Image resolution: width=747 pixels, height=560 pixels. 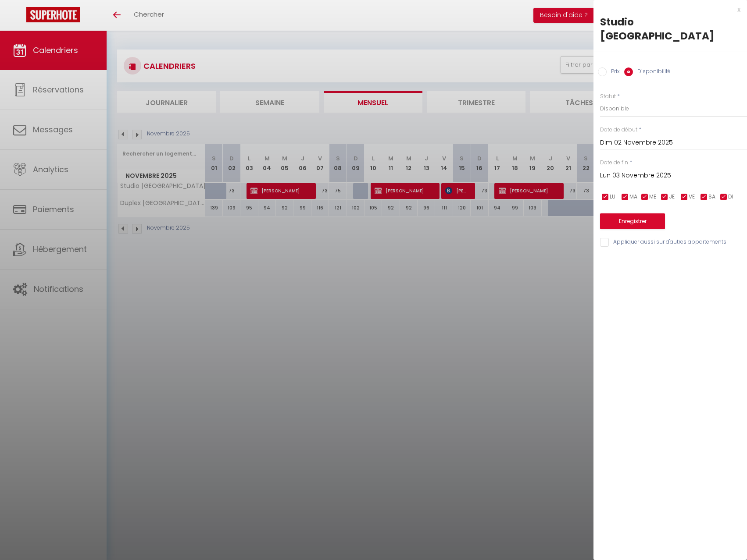 What do you see at coordinates (613, 72) in the screenshot?
I see `label: Prix` at bounding box center [613, 72].